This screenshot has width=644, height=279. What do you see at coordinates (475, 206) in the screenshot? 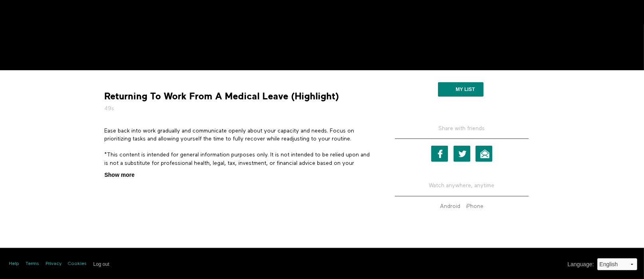
I see `strong: iPhone` at bounding box center [475, 206].